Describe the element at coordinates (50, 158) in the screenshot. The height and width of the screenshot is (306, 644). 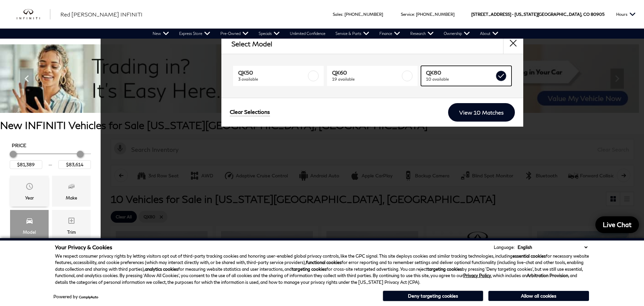
I see `div: Price` at that location.